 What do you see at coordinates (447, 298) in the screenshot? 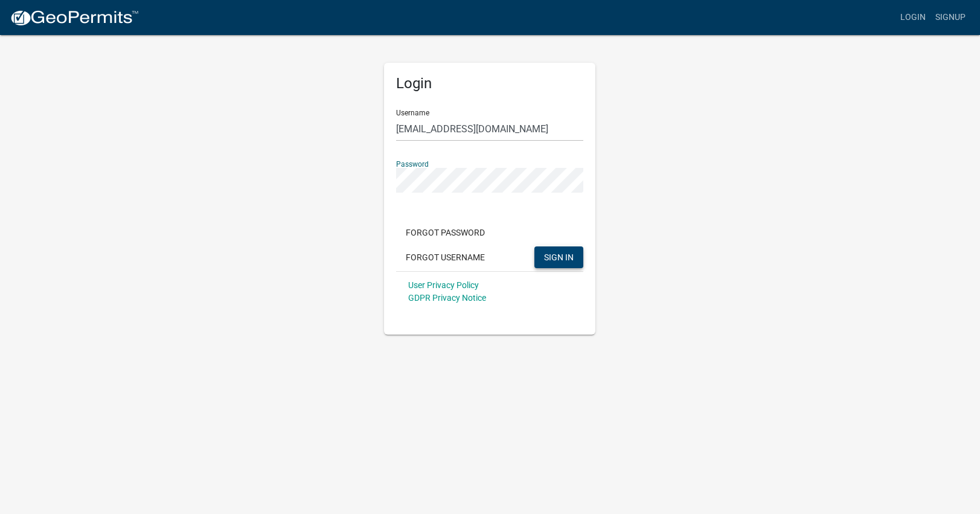
I see `a: GDPR Privacy Notice` at bounding box center [447, 298].